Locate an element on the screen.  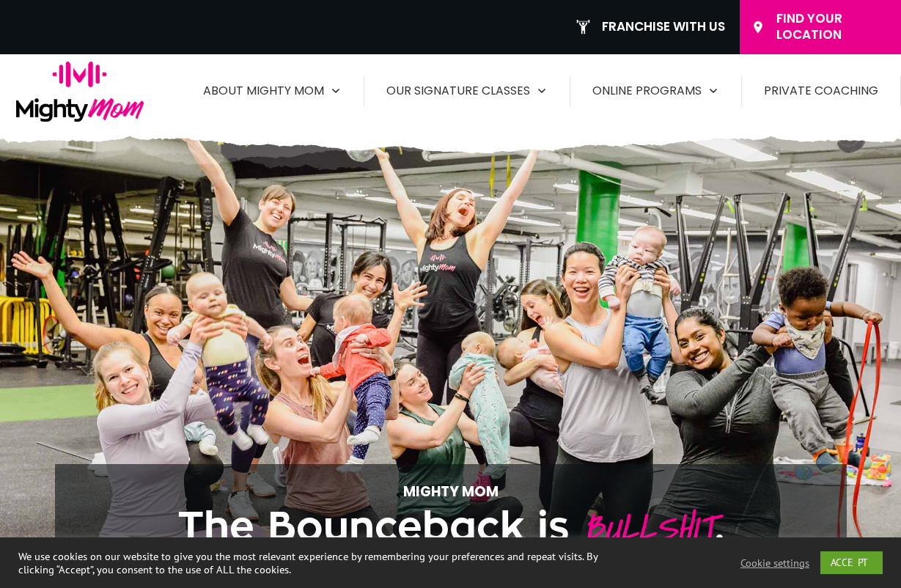
span: Our Signature Classes is located at coordinates (458, 91).